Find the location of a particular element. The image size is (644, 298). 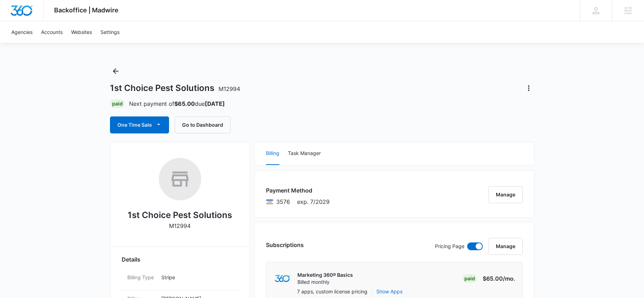

span: /mo. is located at coordinates (509, 279).